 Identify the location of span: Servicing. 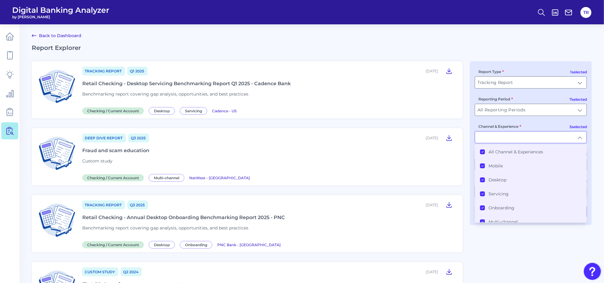
(193, 111).